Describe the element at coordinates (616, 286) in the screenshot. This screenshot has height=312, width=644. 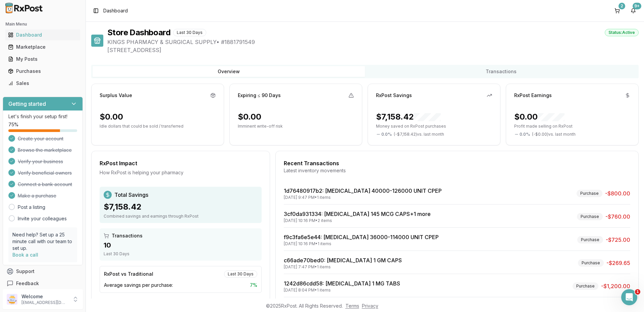
I see `span: -$1,200.00` at that location.